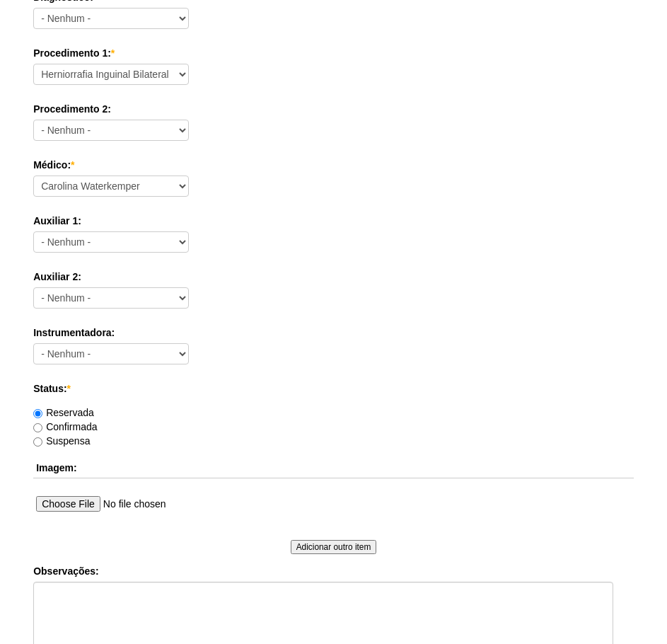 The width and height of the screenshot is (667, 644). I want to click on label: Auxiliar 1:, so click(333, 221).